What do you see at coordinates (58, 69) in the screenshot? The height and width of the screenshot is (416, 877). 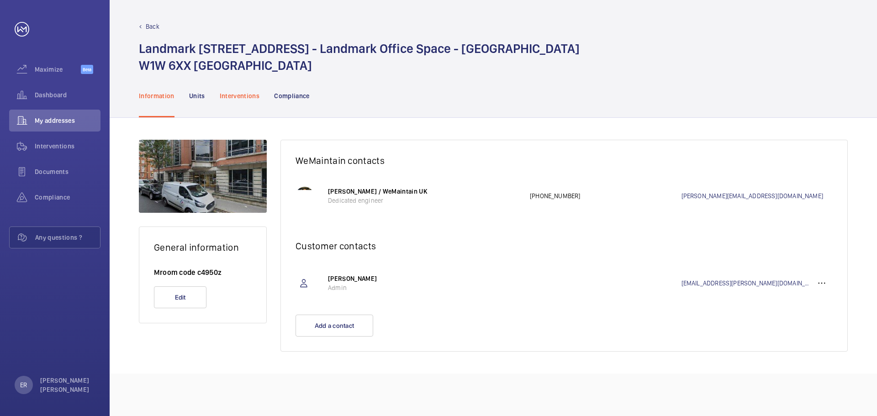 I see `span: Maximize` at bounding box center [58, 69].